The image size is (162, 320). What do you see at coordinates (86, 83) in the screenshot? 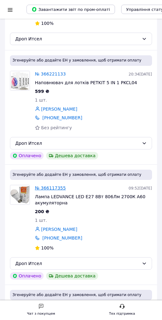
I see `span: Наповнювач для лотків PETKIT 5 IN 1 PKCL04` at bounding box center [86, 83].